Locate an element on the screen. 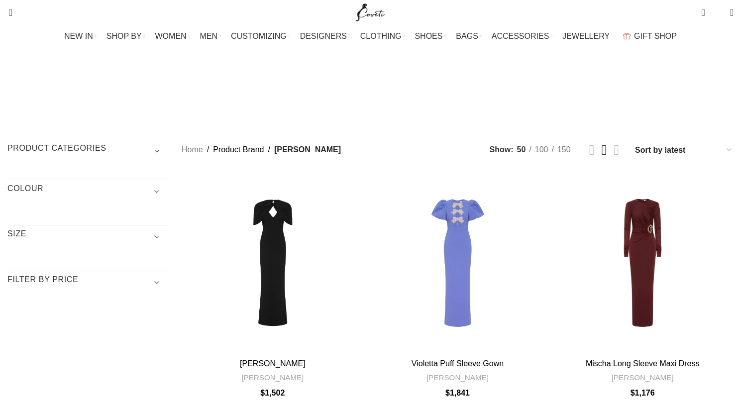 The height and width of the screenshot is (406, 741). span: ACCESSORIES is located at coordinates (520, 36).